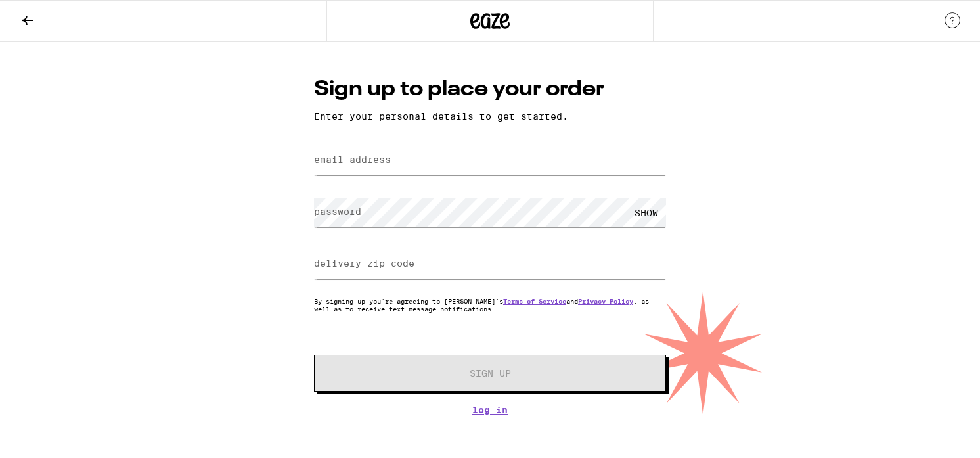 The image size is (980, 458). I want to click on label: email address, so click(352, 160).